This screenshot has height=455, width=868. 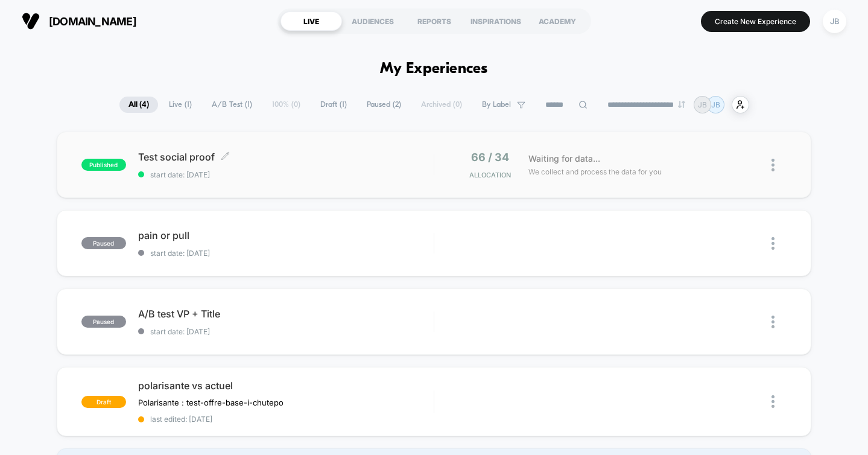 What do you see at coordinates (311, 21) in the screenshot?
I see `div: LIVE` at bounding box center [311, 21].